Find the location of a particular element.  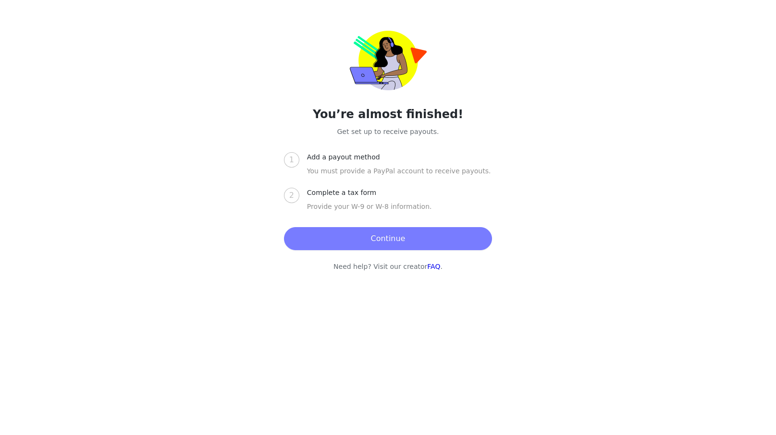

div: You must provide a PayPal account to receive payouts. is located at coordinates (399, 177).